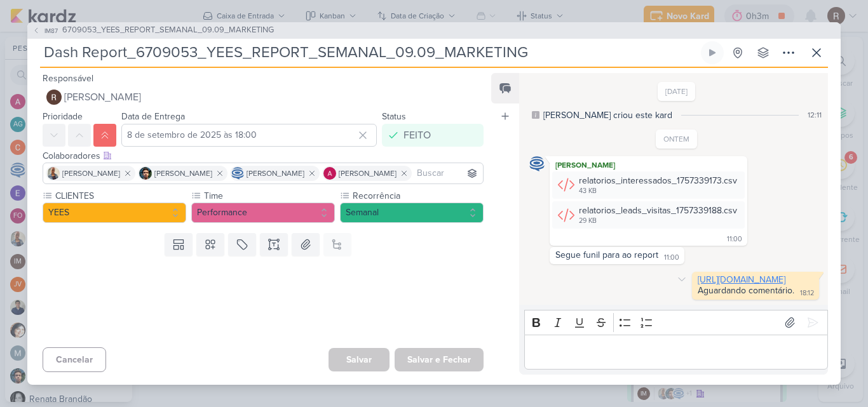  What do you see at coordinates (657, 221) in the screenshot?
I see `div: 29 KB` at bounding box center [657, 221].